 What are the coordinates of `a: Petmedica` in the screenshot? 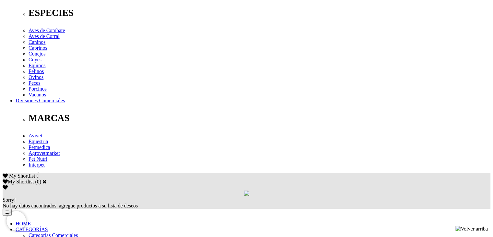 It's located at (39, 147).